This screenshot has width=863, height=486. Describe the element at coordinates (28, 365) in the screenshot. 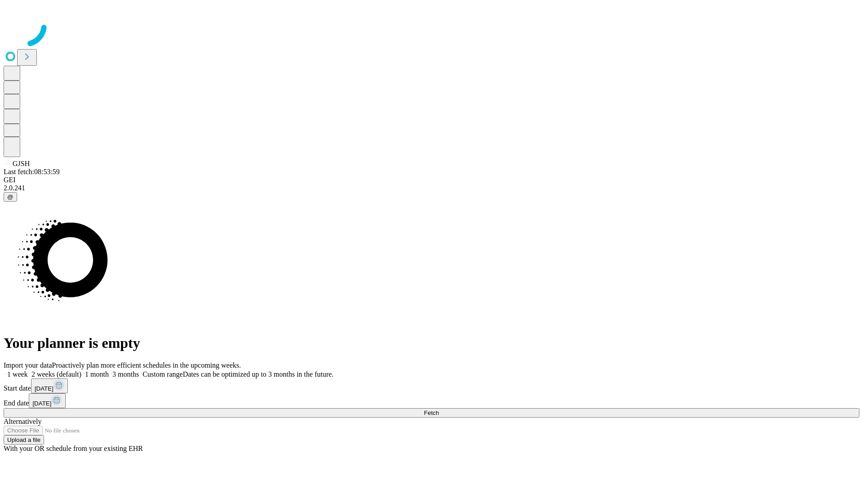

I see `span: Import your data` at that location.